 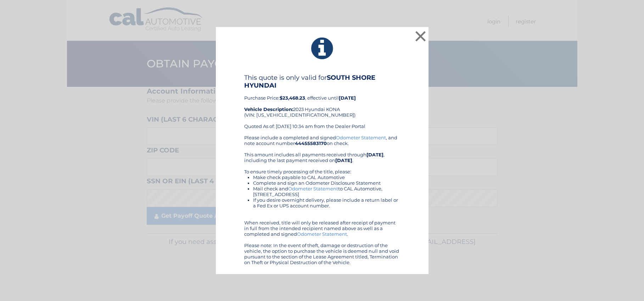 What do you see at coordinates (311, 143) in the screenshot?
I see `b: 44455583170` at bounding box center [311, 143].